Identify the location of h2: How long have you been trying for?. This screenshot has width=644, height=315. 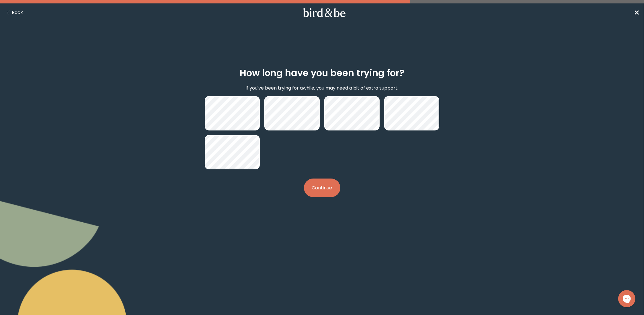
(322, 73).